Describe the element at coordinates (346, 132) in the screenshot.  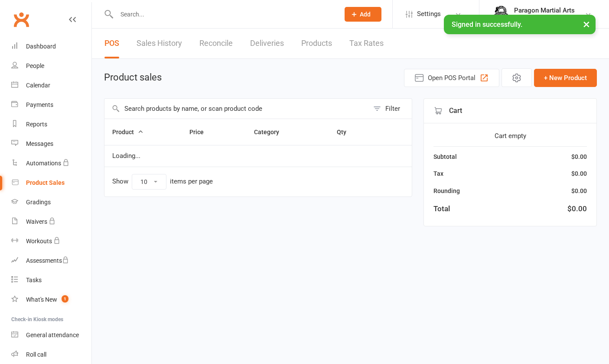
I see `span: Qty` at that location.